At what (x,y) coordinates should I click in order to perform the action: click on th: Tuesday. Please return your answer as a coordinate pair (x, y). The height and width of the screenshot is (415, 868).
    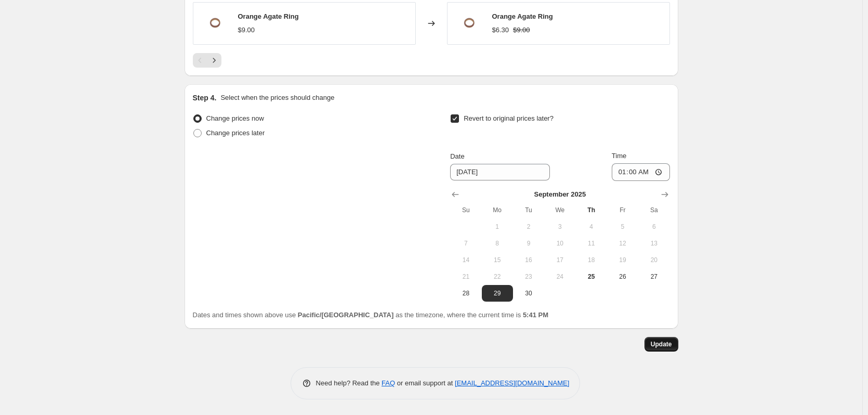
    Looking at the image, I should click on (529, 210).